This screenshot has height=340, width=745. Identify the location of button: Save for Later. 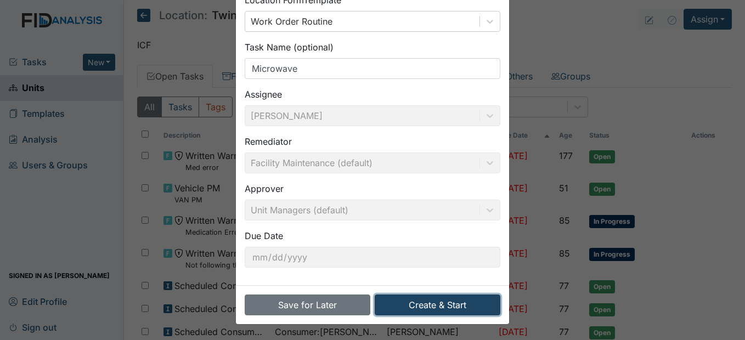
(307, 305).